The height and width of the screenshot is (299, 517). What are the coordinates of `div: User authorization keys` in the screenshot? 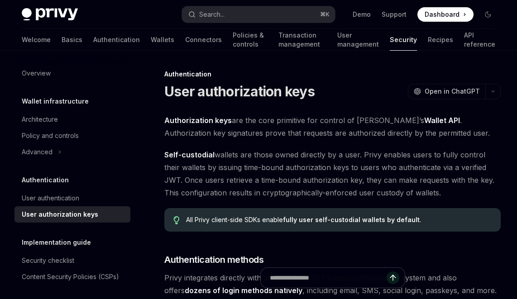 It's located at (60, 214).